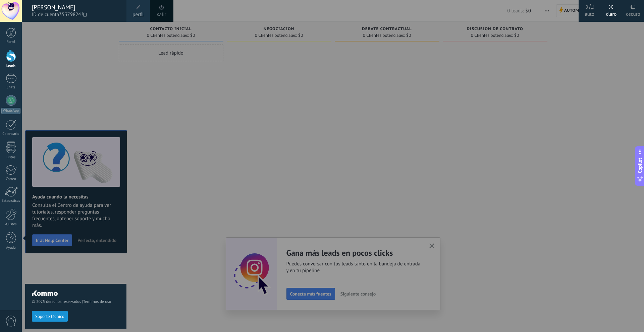 This screenshot has height=332, width=644. I want to click on div: Panel, so click(11, 42).